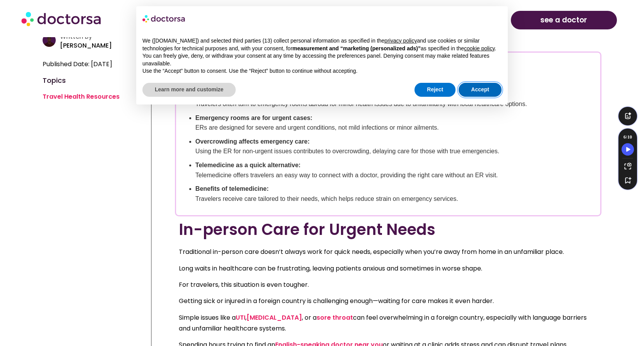 The width and height of the screenshot is (644, 346). Describe the element at coordinates (81, 96) in the screenshot. I see `a: Travel Health Resources` at that location.